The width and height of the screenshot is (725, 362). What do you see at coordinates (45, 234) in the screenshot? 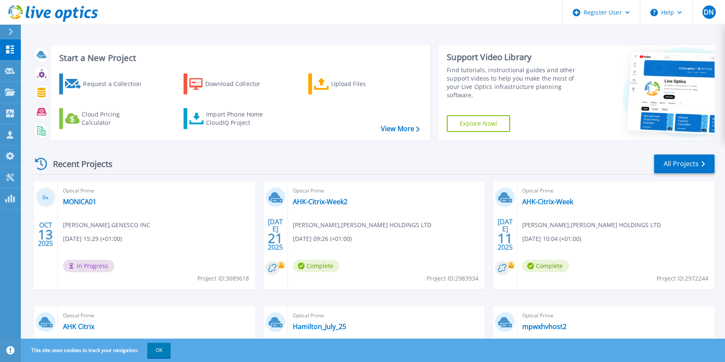
I see `span: 13` at bounding box center [45, 234].